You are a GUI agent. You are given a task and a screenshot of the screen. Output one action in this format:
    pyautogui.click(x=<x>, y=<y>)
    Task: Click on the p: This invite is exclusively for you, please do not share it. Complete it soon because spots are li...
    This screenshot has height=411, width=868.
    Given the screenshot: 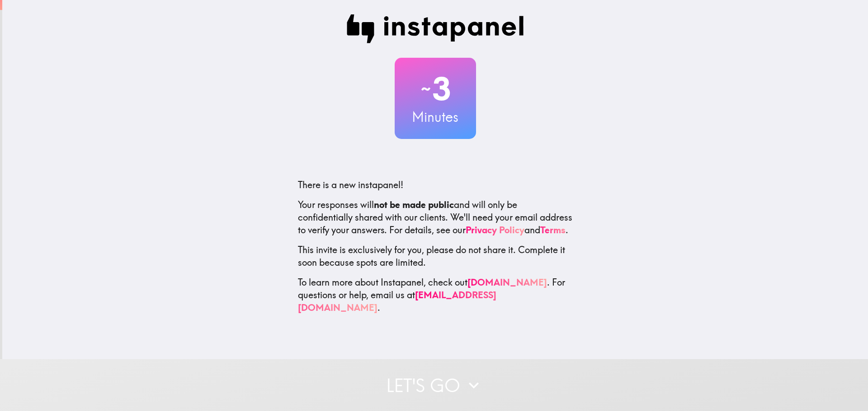 What is the action you would take?
    pyautogui.click(x=435, y=257)
    